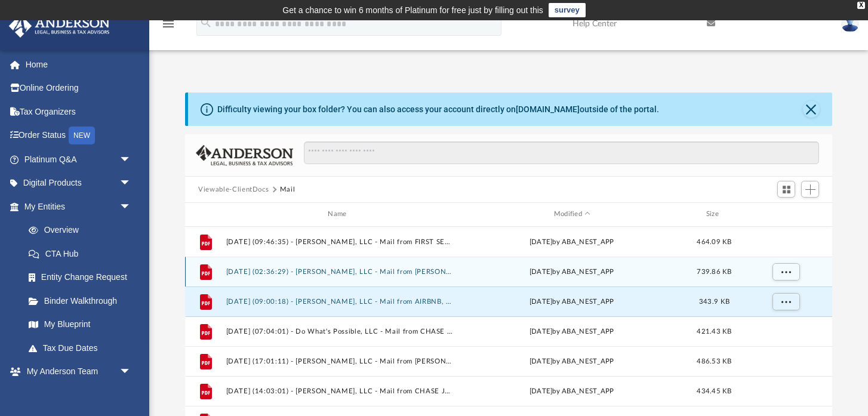  Describe the element at coordinates (714, 271) in the screenshot. I see `span: 739.86 KB` at that location.